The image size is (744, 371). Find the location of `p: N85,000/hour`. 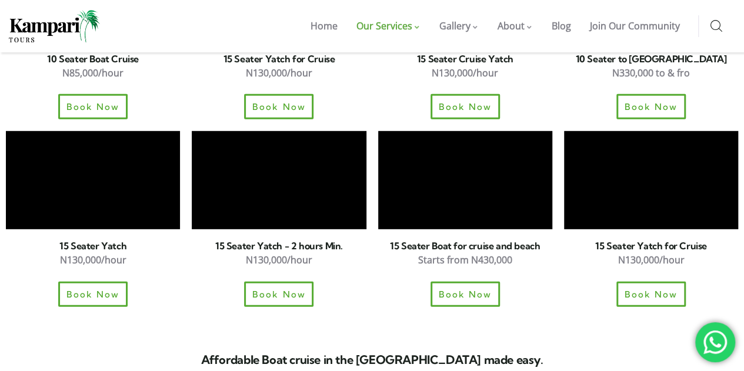

p: N85,000/hour is located at coordinates (93, 73).